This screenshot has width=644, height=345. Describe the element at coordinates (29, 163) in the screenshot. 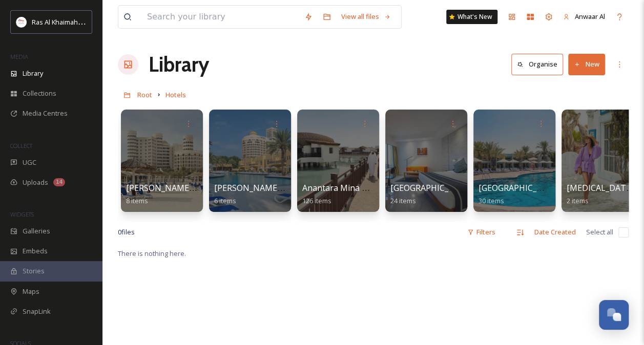

I see `span: UGC` at that location.